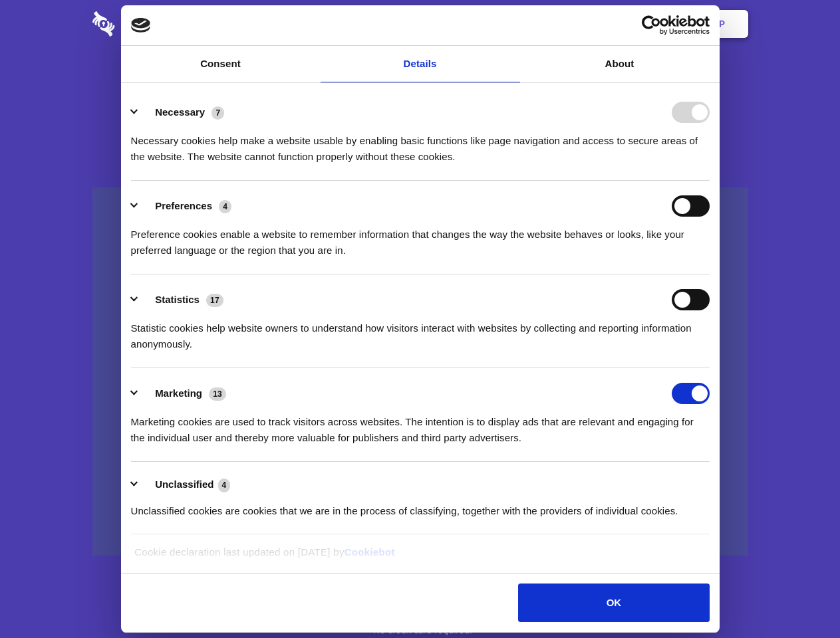 The width and height of the screenshot is (840, 638). What do you see at coordinates (651, 25) in the screenshot?
I see `a: Usercentrics Cookiebot - opens in a new window` at bounding box center [651, 25].